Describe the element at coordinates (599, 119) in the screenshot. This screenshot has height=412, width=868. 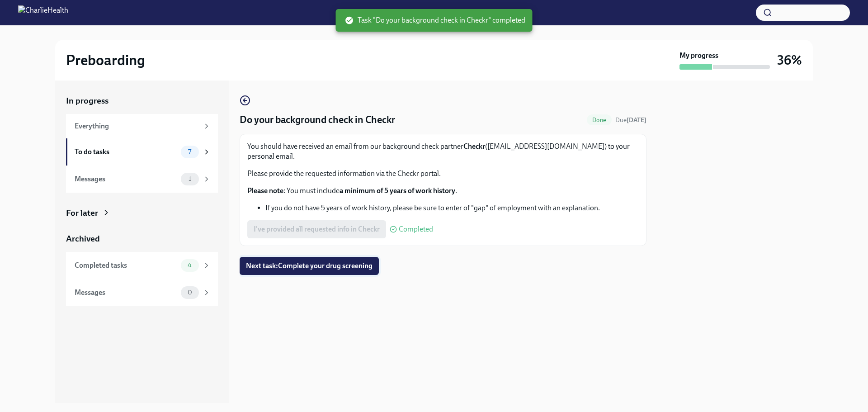
I see `span: Done` at that location.